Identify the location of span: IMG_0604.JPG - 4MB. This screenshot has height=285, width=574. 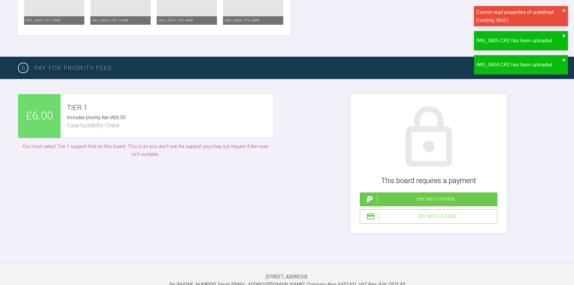
(176, 20).